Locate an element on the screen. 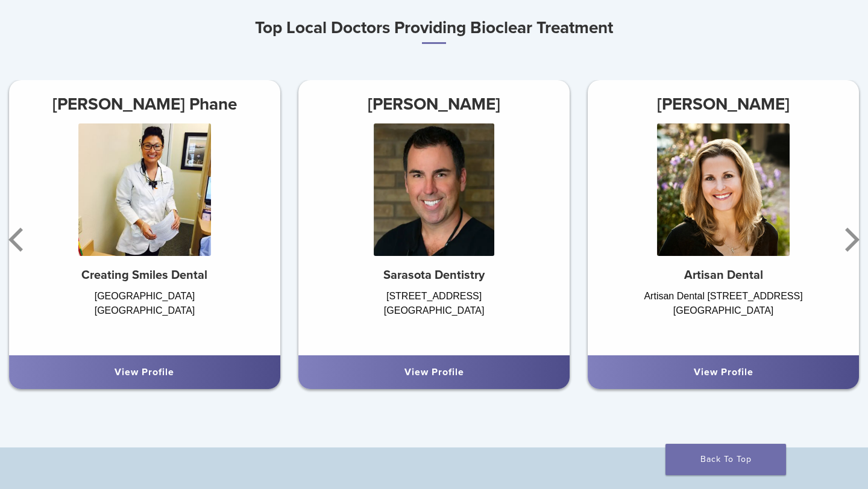 The image size is (868, 489). button: Previous is located at coordinates (18, 240).